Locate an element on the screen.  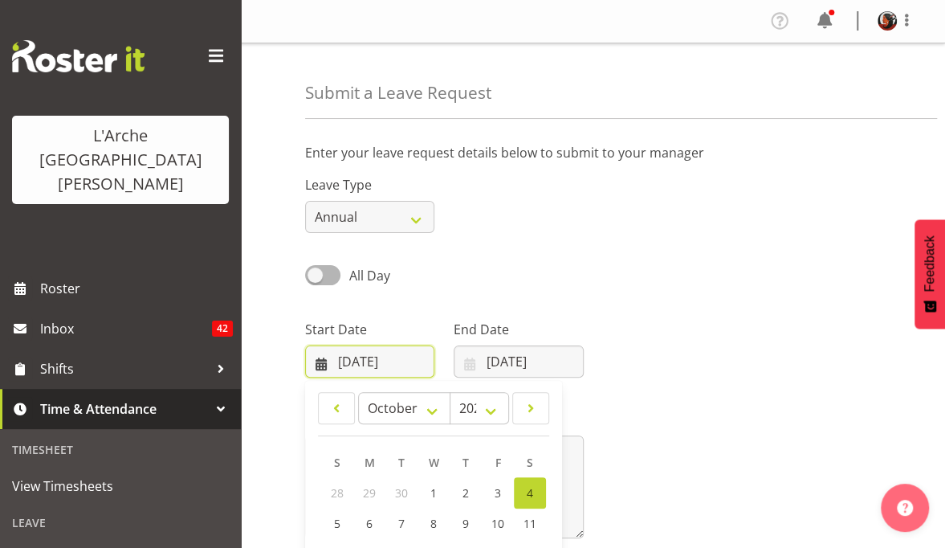
h4: Submit a Leave Request is located at coordinates (398, 92).